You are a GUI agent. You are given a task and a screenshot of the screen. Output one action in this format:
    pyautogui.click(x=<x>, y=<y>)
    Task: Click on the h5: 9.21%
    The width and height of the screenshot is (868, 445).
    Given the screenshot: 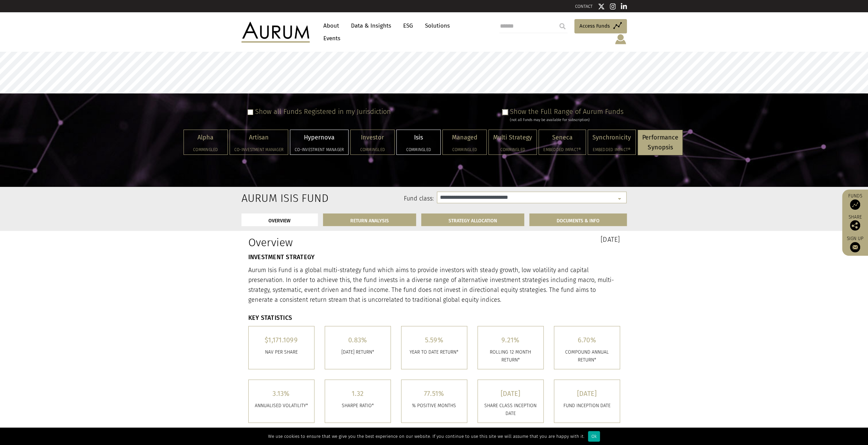 What is the action you would take?
    pyautogui.click(x=510, y=340)
    